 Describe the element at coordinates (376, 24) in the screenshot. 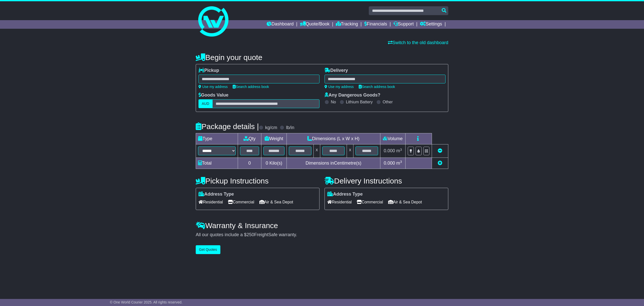

I see `a: Financials` at that location.